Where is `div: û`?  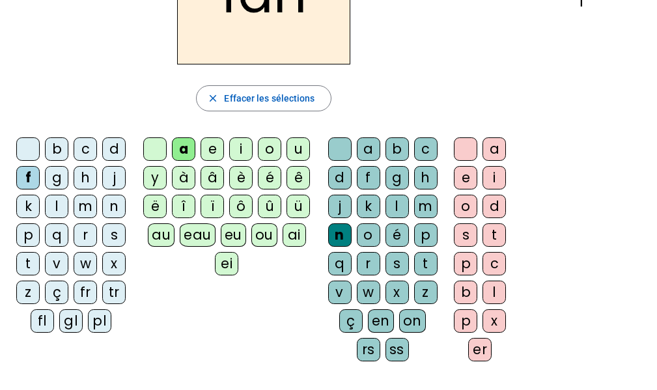
div: û is located at coordinates (270, 206).